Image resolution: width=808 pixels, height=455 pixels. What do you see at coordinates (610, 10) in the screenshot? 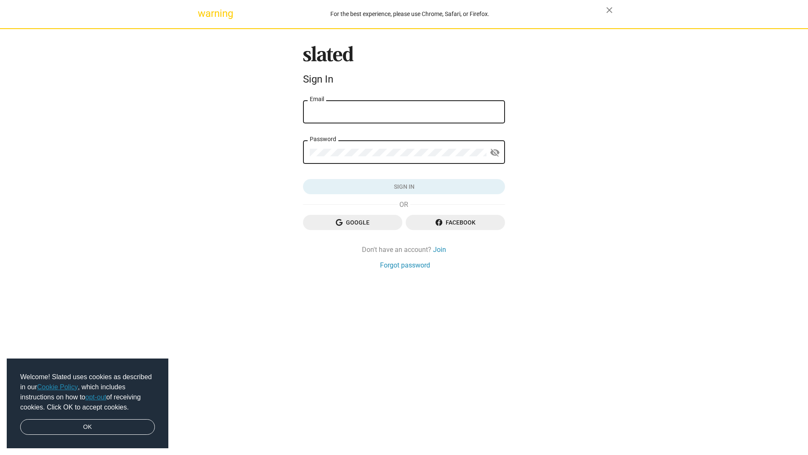
I see `mat-icon: close` at bounding box center [610, 10].